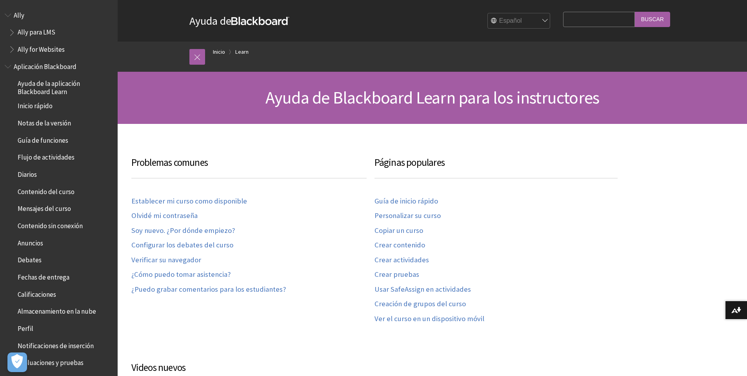 The image size is (747, 376). What do you see at coordinates (182, 245) in the screenshot?
I see `a: Configurar los debates del curso` at bounding box center [182, 245].